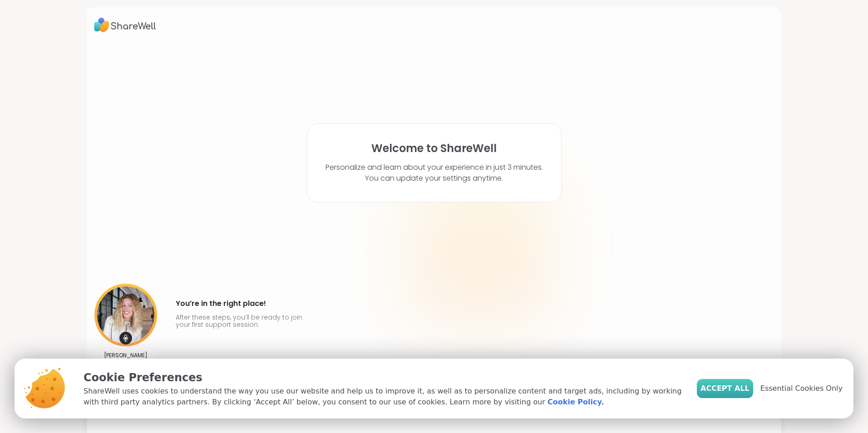  I want to click on span: Essential Cookies Only, so click(802, 388).